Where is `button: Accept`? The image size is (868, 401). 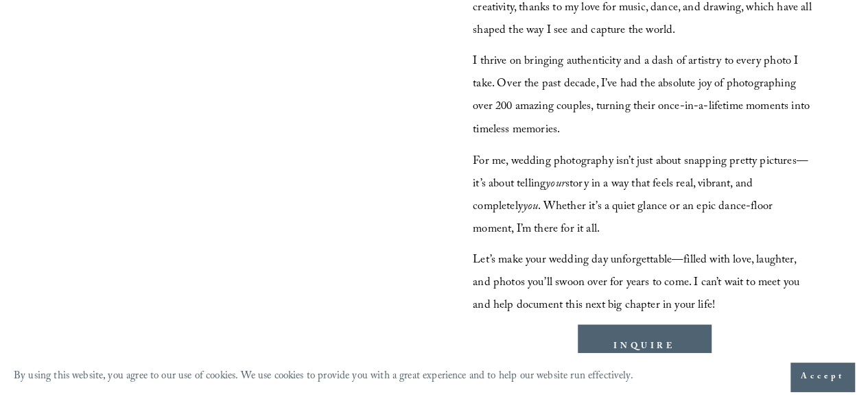
button: Accept is located at coordinates (822, 377).